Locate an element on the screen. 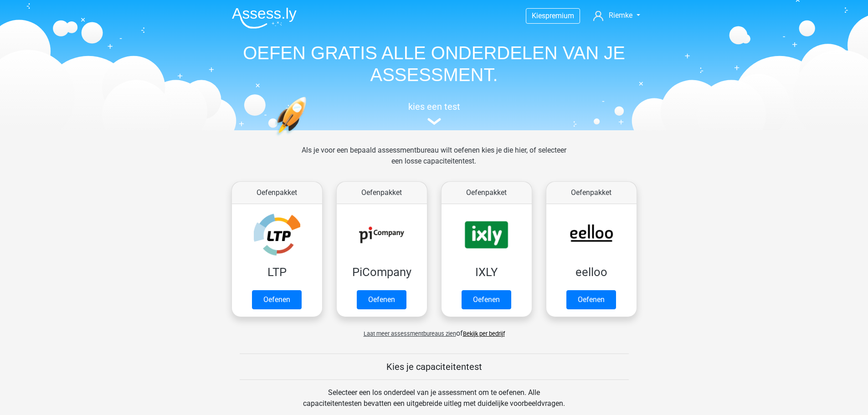 The width and height of the screenshot is (868, 415). a: Bekijk per bedrijf is located at coordinates (484, 334).